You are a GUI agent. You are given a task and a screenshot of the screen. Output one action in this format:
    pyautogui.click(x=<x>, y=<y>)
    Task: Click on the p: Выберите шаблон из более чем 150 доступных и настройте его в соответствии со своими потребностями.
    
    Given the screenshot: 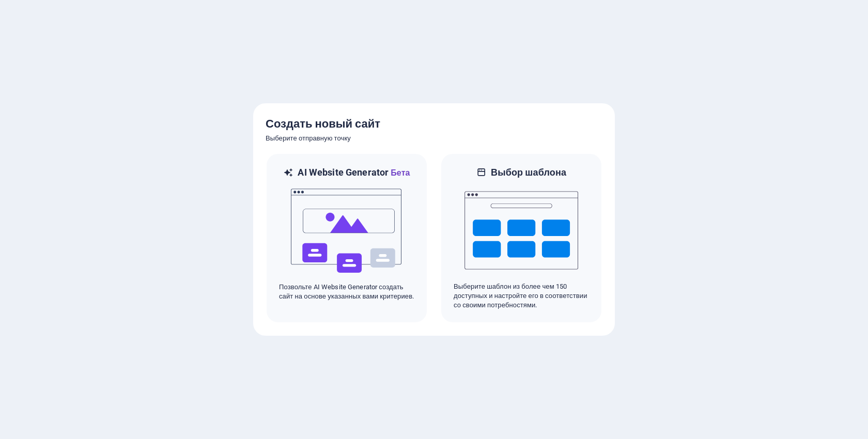 What is the action you would take?
    pyautogui.click(x=522, y=296)
    